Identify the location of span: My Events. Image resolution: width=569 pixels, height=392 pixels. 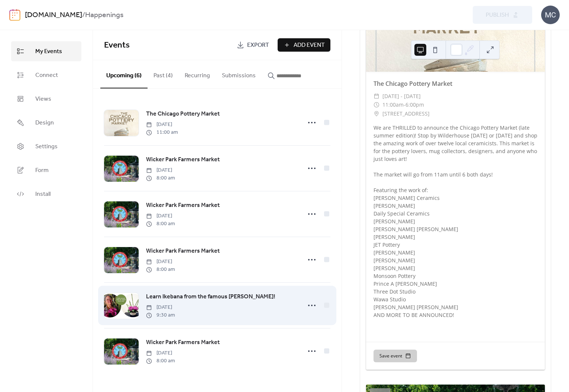
(48, 51).